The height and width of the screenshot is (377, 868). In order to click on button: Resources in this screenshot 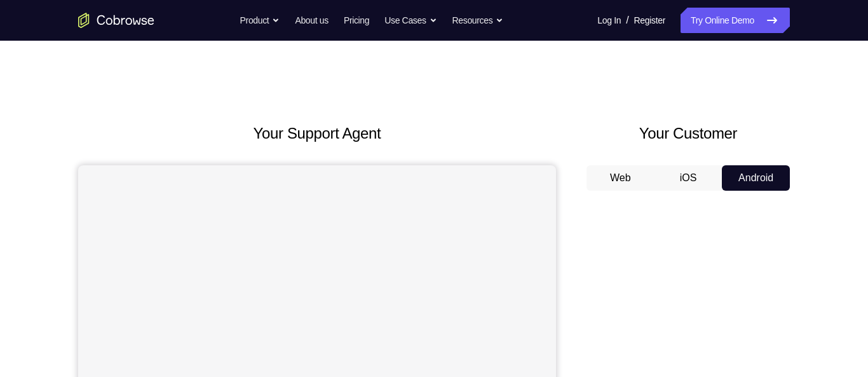, I will do `click(478, 20)`.